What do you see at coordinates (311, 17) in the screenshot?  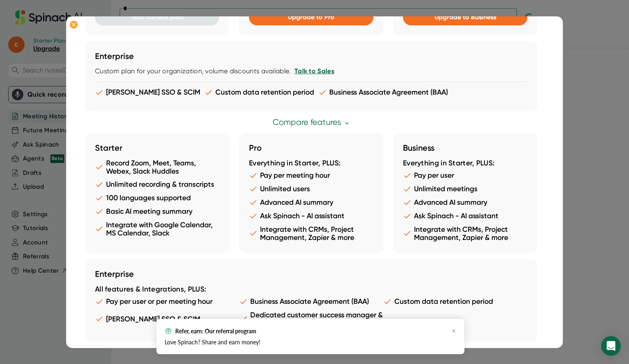 I see `span: Upgrade to Pro` at bounding box center [311, 17].